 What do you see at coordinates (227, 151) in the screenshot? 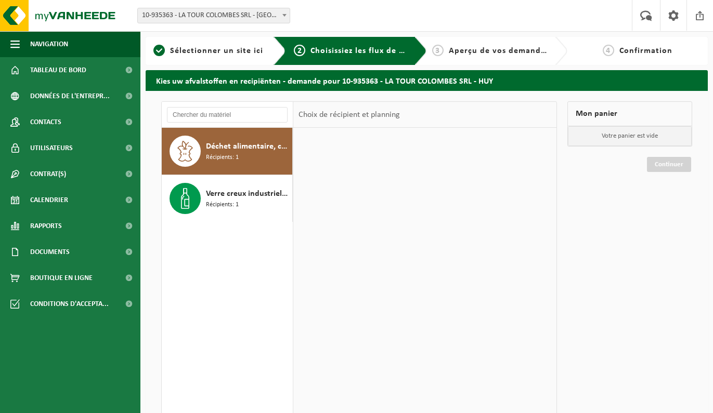
I see `button: Déchet alimentaire, contenant des produits d'origine animale, non emballé, catégorie 3 Récipients: 1` at bounding box center [227, 151].